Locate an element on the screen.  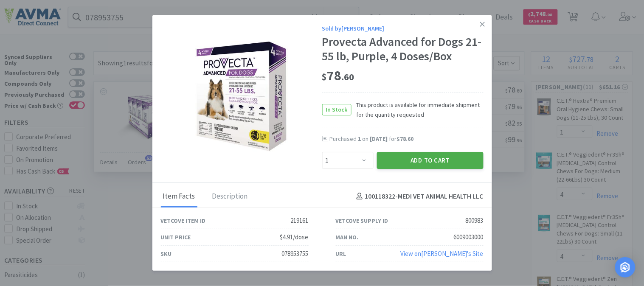
div: Provecta Advanced for Dogs 21-55 lb, Purple, 4 Doses/Box is located at coordinates (402, 49).